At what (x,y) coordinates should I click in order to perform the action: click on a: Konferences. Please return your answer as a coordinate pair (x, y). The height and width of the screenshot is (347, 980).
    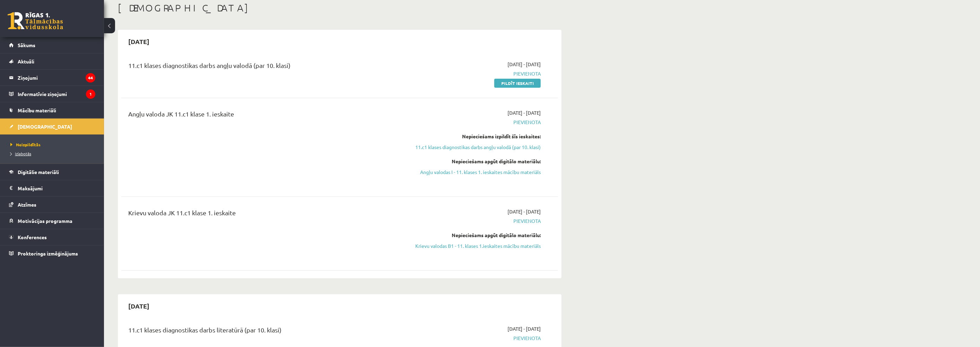
    Looking at the image, I should click on (52, 237).